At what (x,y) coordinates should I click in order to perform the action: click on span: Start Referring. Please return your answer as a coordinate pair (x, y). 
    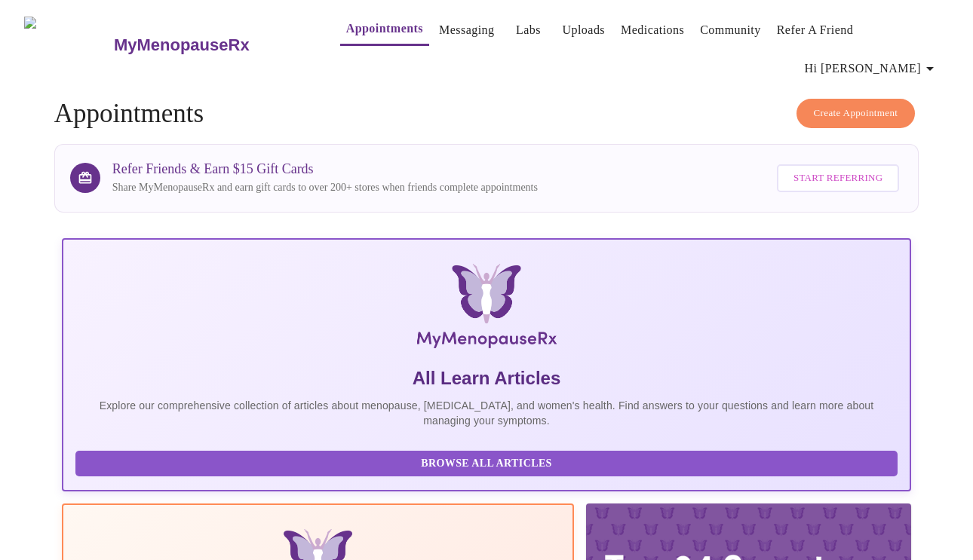
    Looking at the image, I should click on (838, 178).